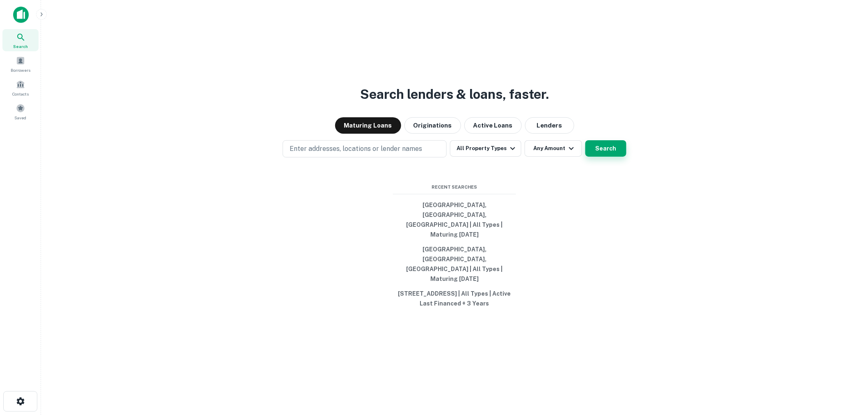 Image resolution: width=868 pixels, height=415 pixels. What do you see at coordinates (433, 125) in the screenshot?
I see `button: Originations` at bounding box center [433, 125].